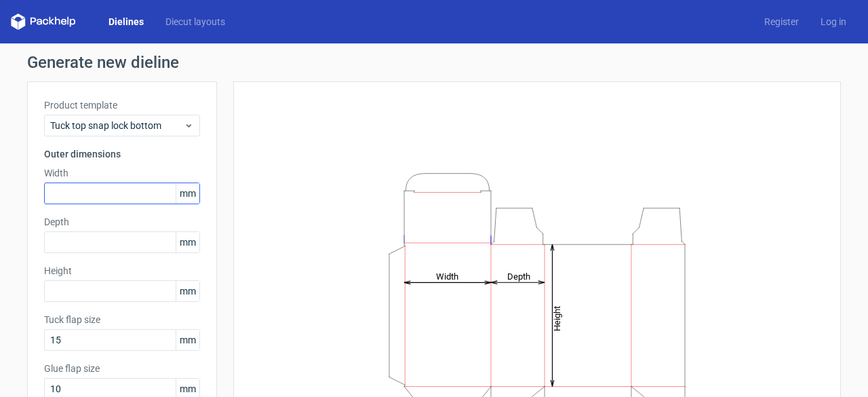  Describe the element at coordinates (122, 271) in the screenshot. I see `label: Height` at that location.